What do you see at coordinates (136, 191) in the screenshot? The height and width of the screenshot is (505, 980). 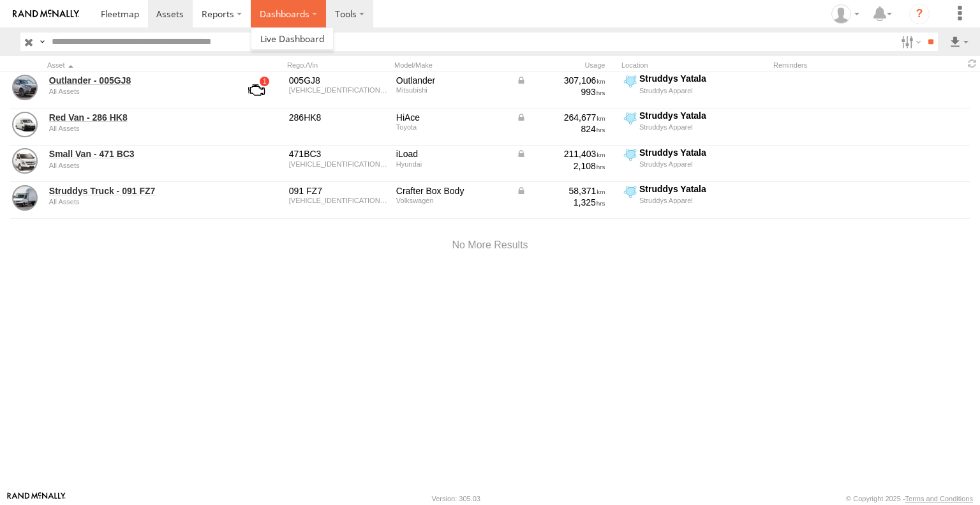 I see `a: Struddys Truck - 091 FZ7` at bounding box center [136, 191].